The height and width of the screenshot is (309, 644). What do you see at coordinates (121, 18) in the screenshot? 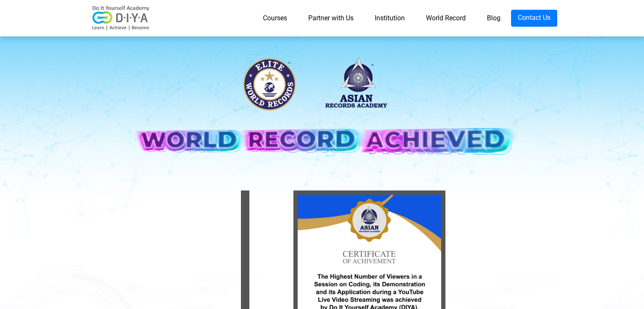
I see `img: logo-v2.png` at bounding box center [121, 18].